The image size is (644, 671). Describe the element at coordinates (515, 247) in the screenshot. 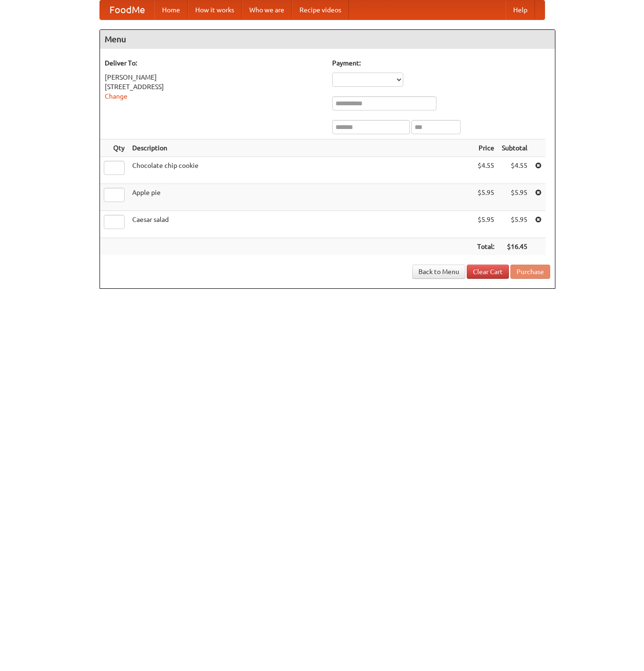

I see `th: $16.45` at that location.